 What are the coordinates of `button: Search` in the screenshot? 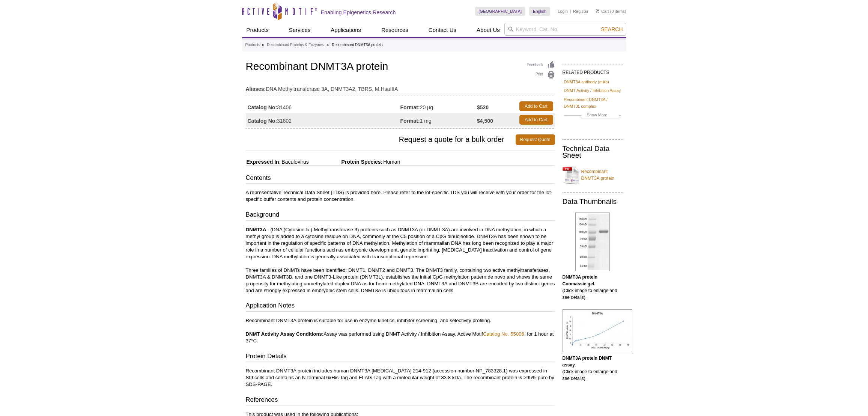 It's located at (612, 29).